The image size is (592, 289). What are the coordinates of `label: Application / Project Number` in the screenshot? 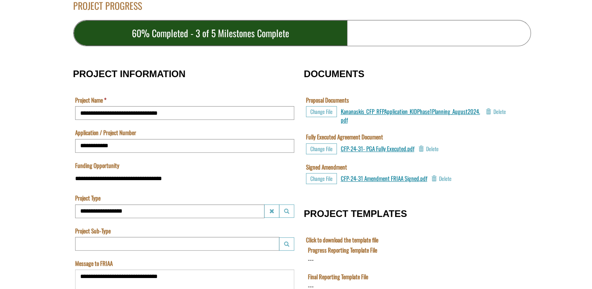 It's located at (106, 132).